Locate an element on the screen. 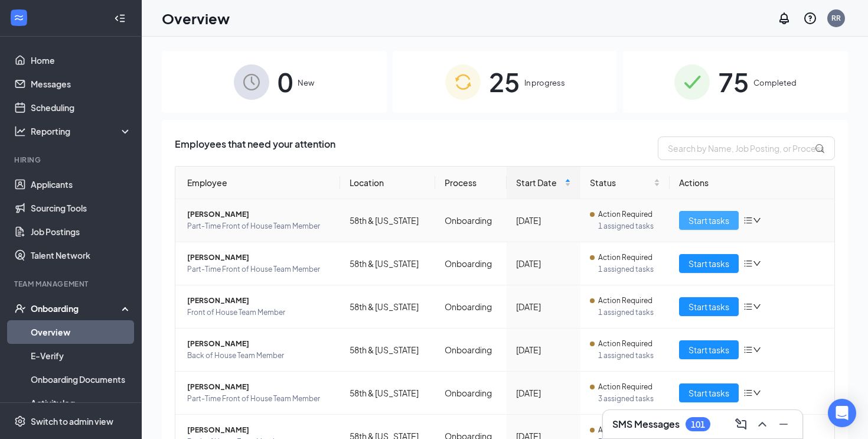 The width and height of the screenshot is (868, 439). a: Applicants is located at coordinates (81, 184).